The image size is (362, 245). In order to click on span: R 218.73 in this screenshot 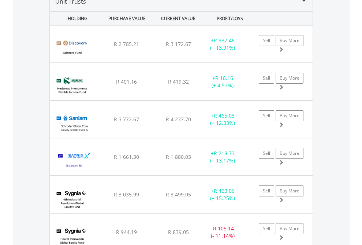, I will do `click(224, 153)`.